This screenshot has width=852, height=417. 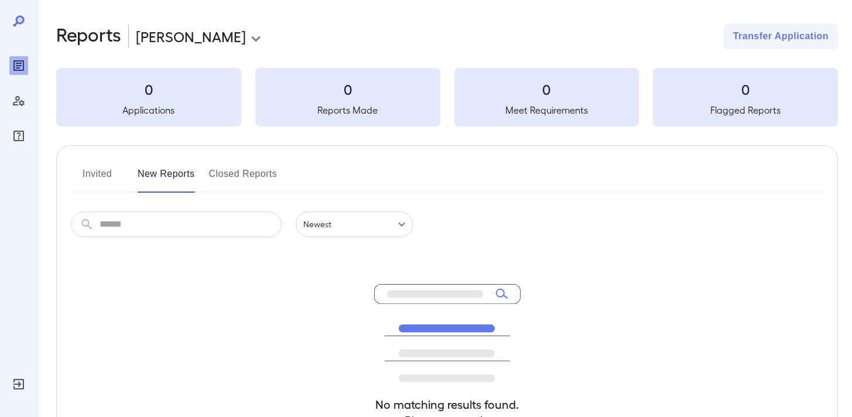 What do you see at coordinates (19, 66) in the screenshot?
I see `div: Reports` at bounding box center [19, 66].